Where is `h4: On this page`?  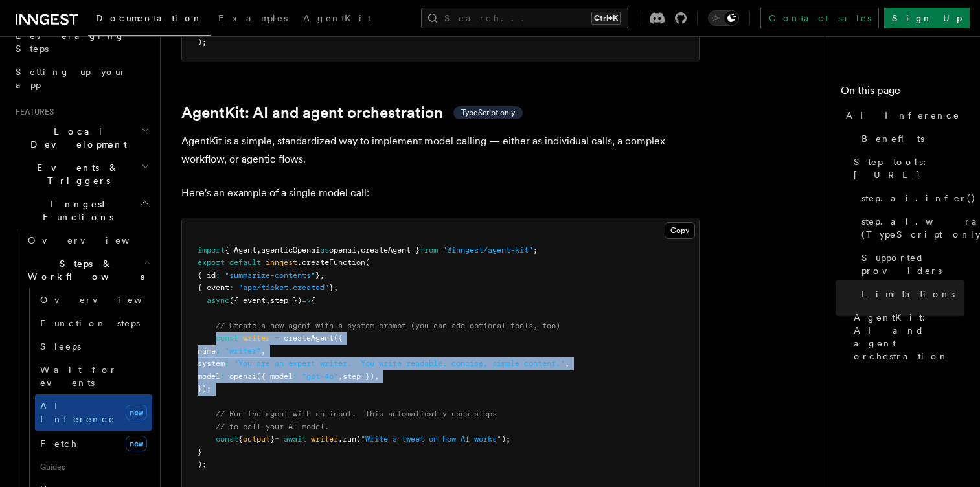 h4: On this page is located at coordinates (902, 93).